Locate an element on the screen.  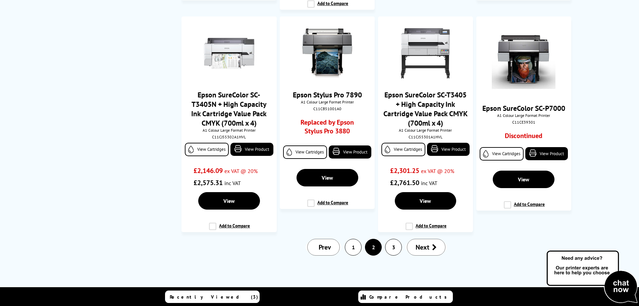
img: Lexmark-SC-T3405-Small.jpg is located at coordinates (425, 53).